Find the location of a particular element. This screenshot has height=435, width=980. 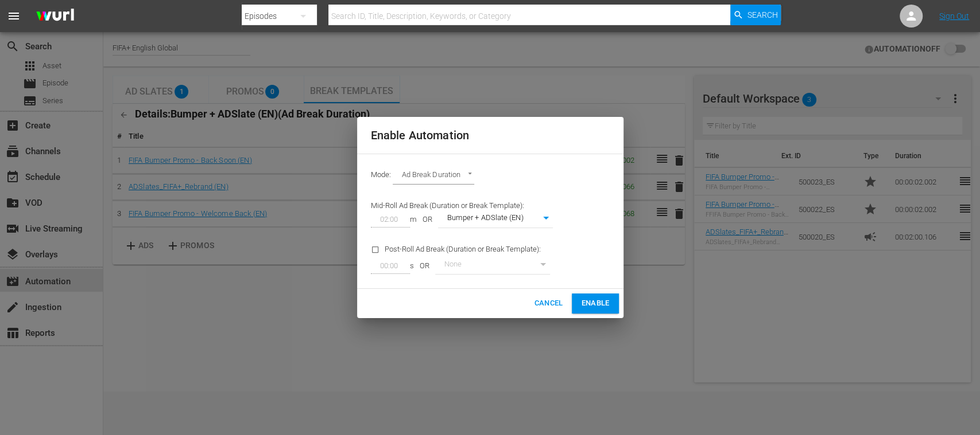

button: Enable is located at coordinates (595, 303).